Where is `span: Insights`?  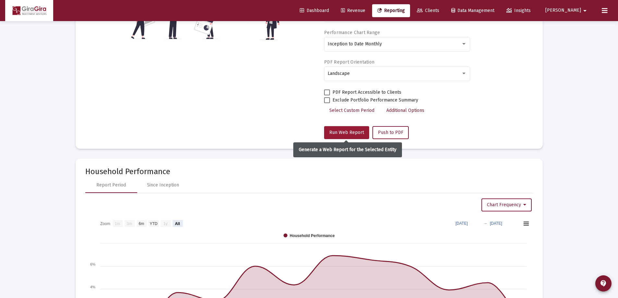 span: Insights is located at coordinates (518, 10).